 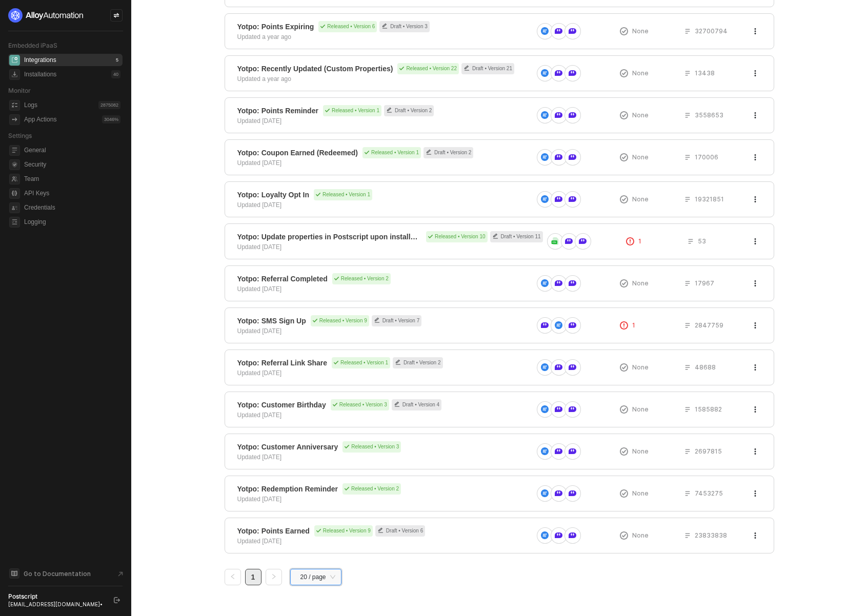 What do you see at coordinates (14, 179) in the screenshot?
I see `span: team` at bounding box center [14, 179].